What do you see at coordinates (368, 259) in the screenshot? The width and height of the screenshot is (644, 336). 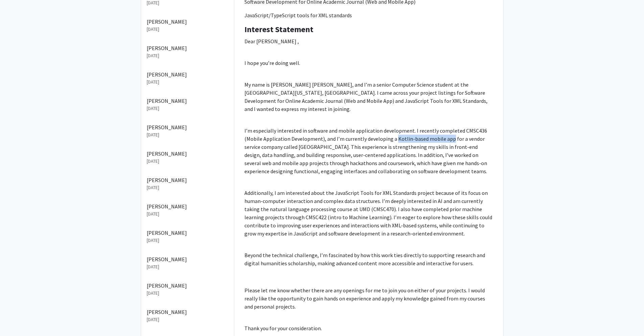 I see `p: Beyond the technical challenge, I’m fascinated by how this work ties directly to supporting resea...` at bounding box center [368, 259].